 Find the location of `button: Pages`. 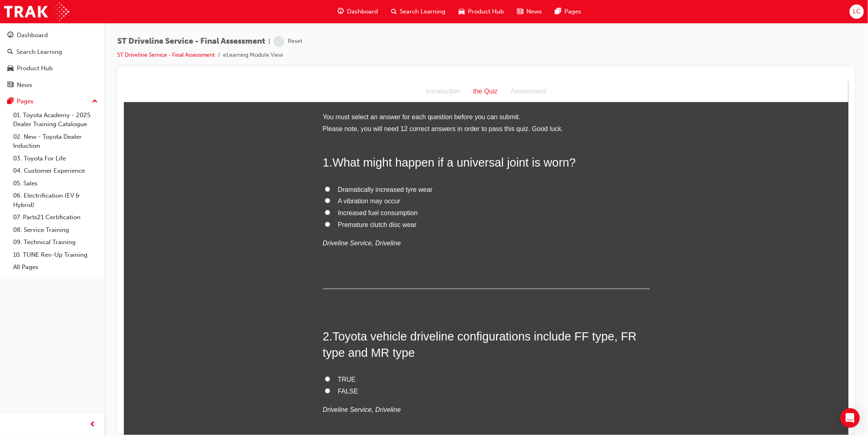

button: Pages is located at coordinates (52, 101).